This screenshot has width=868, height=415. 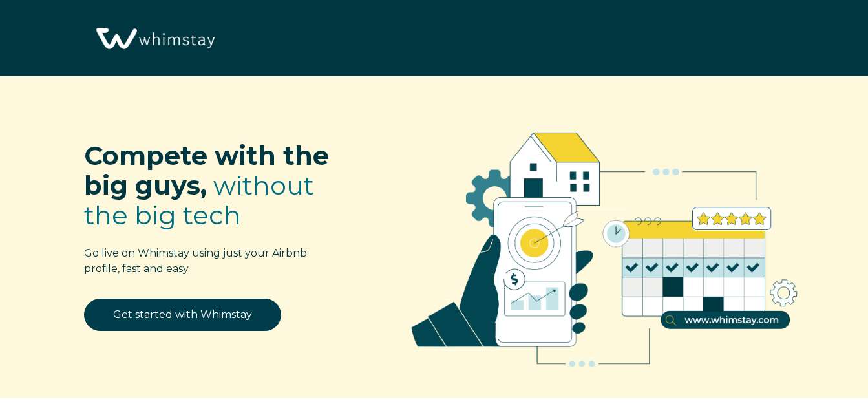 What do you see at coordinates (199, 200) in the screenshot?
I see `span: without the big tech` at bounding box center [199, 200].